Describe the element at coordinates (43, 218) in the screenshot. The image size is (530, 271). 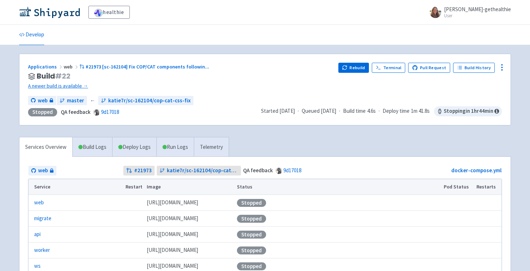
I see `a: migrate` at that location.